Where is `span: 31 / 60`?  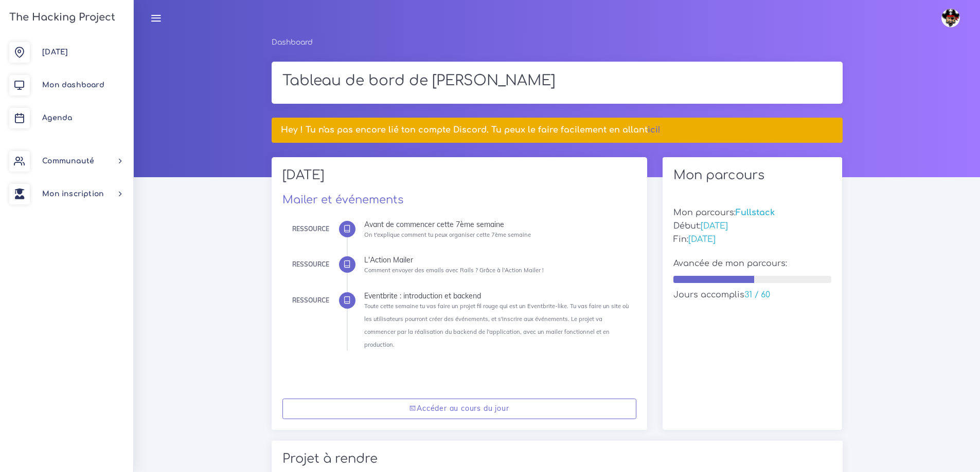 span: 31 / 60 is located at coordinates (757, 295).